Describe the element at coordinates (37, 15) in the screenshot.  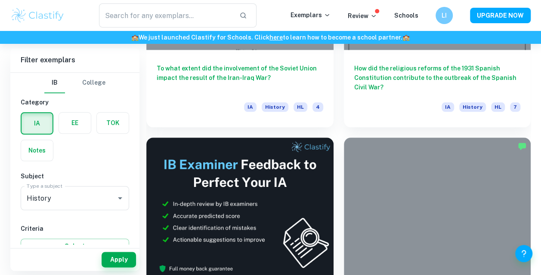
I see `img: Clastify logo` at that location.